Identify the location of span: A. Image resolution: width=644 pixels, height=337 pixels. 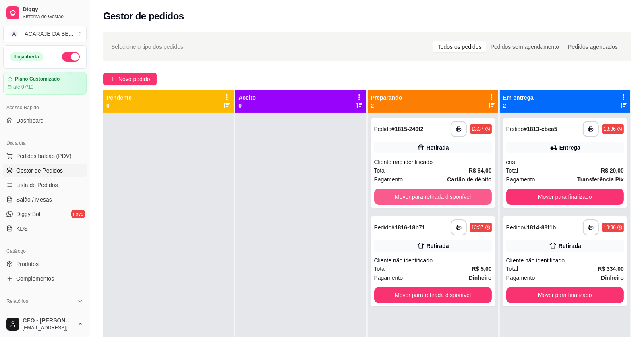
(14, 34).